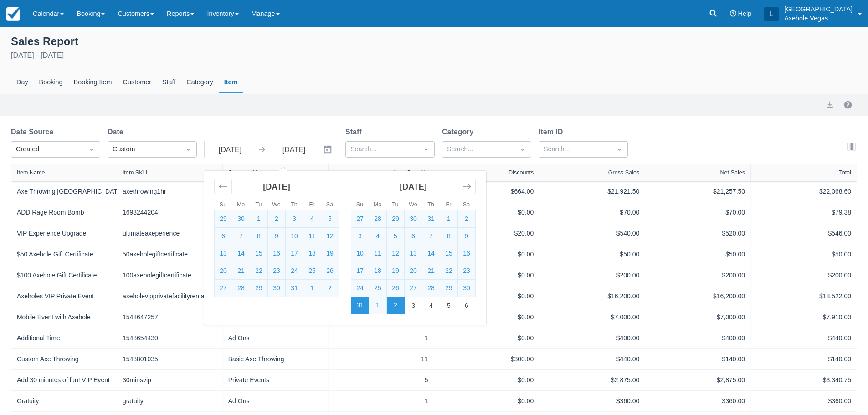  Describe the element at coordinates (275, 359) in the screenshot. I see `div: Basic Axe Throwing` at that location.